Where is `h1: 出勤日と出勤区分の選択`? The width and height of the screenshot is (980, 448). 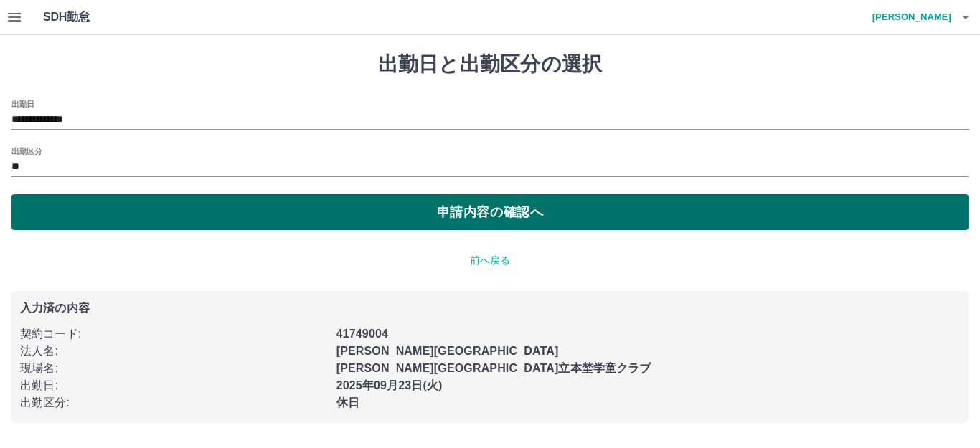
h1: 出勤日と出勤区分の選択 is located at coordinates (490, 64).